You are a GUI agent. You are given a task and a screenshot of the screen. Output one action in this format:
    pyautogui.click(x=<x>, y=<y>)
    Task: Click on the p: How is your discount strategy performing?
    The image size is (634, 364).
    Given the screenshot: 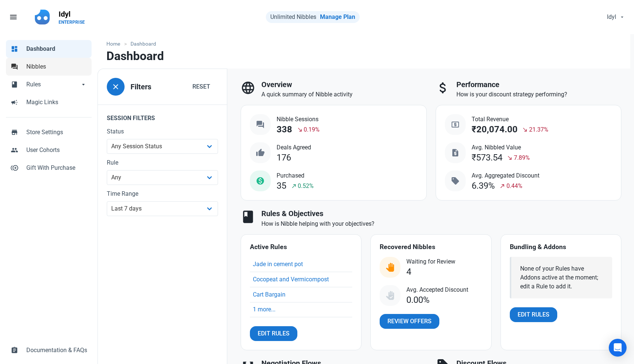 What is the action you would take?
    pyautogui.click(x=539, y=94)
    